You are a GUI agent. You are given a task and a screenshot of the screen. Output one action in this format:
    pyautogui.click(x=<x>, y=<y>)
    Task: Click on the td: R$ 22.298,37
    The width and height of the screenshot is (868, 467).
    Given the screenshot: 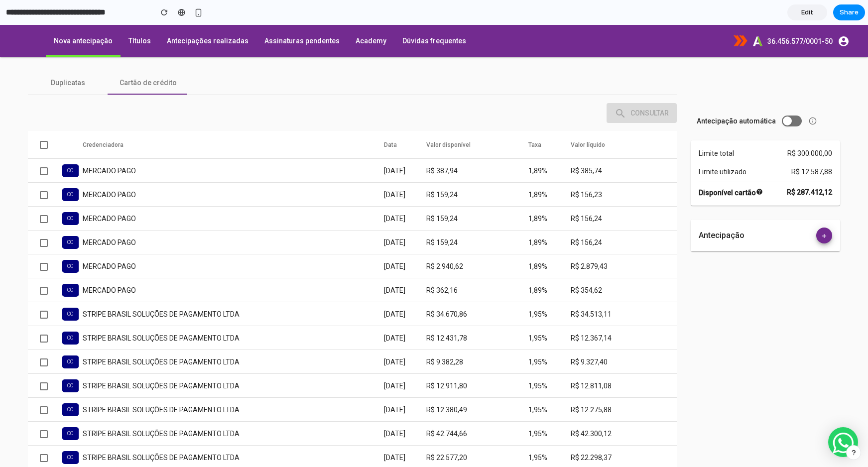 What is the action you would take?
    pyautogui.click(x=623, y=433)
    